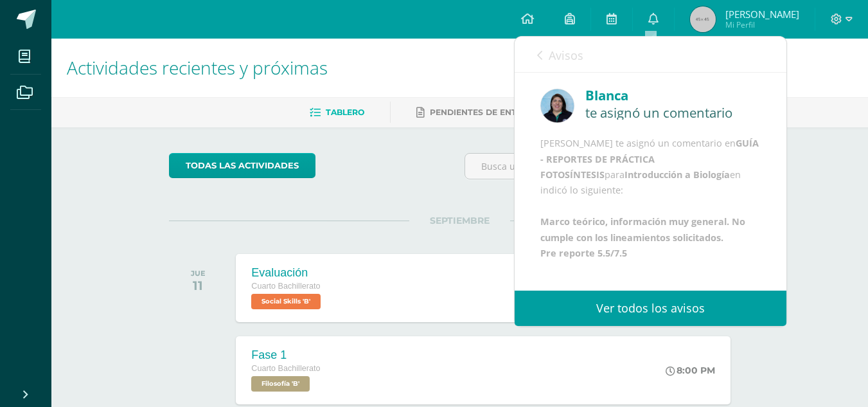 The image size is (868, 407). I want to click on span: Mi Perfil, so click(763, 24).